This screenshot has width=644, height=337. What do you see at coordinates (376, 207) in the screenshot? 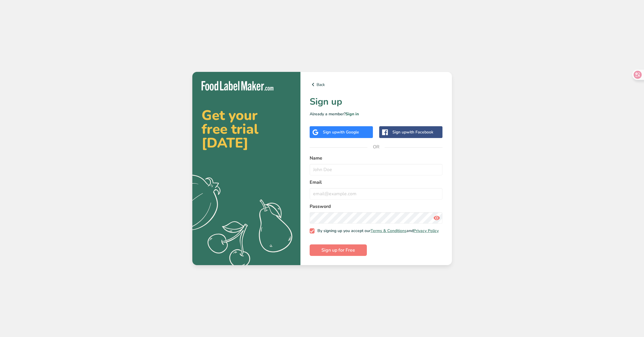
I see `label: Password` at bounding box center [376, 207].